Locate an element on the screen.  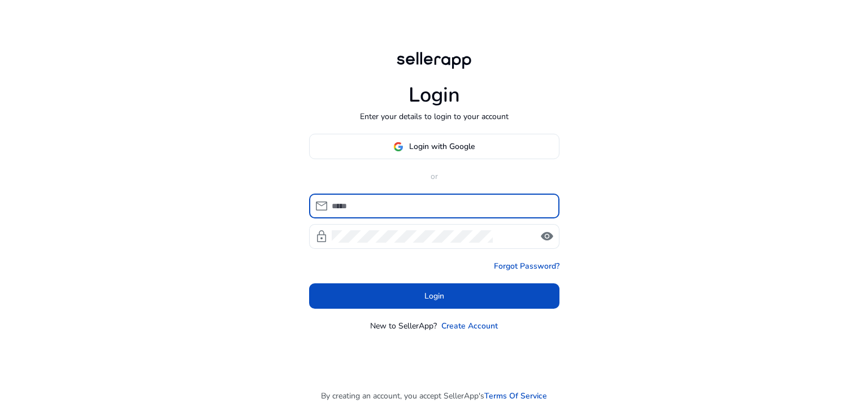
p: New to SellerApp? is located at coordinates (403, 326).